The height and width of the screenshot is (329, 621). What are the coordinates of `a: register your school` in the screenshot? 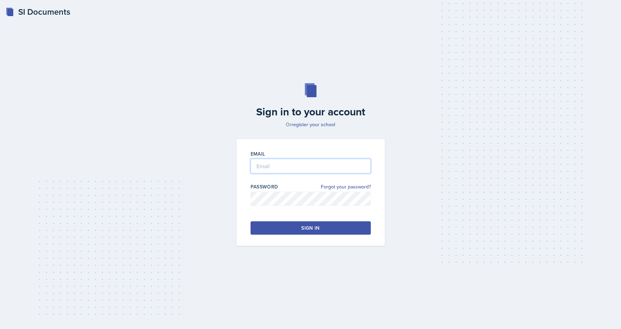 It's located at (313, 124).